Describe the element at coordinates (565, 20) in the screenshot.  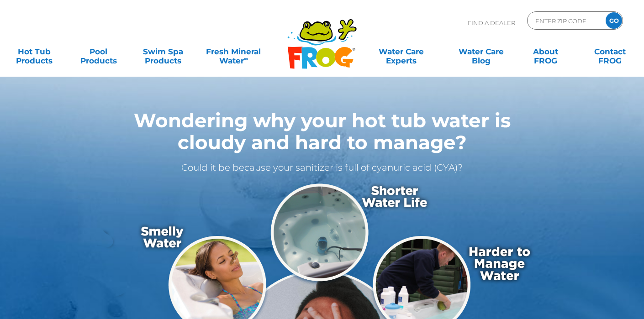
I see `input: Zip Code Form` at that location.